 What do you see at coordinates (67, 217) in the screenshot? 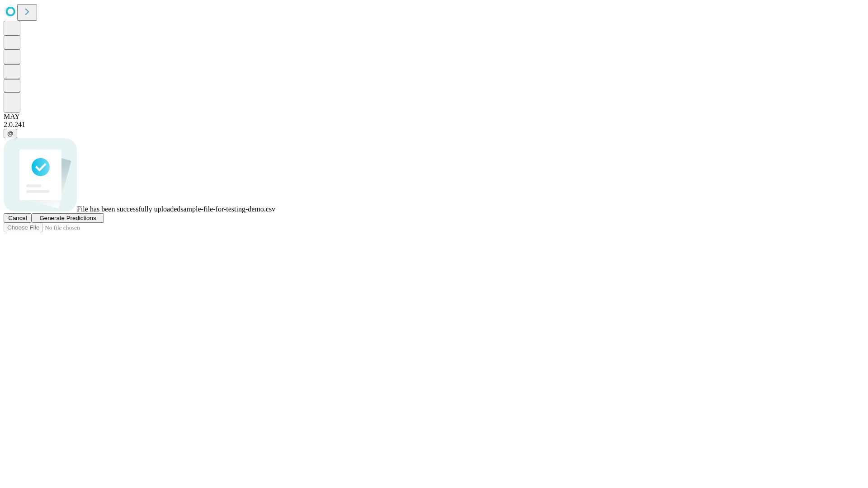
I see `span: Generate Predictions` at bounding box center [67, 217].